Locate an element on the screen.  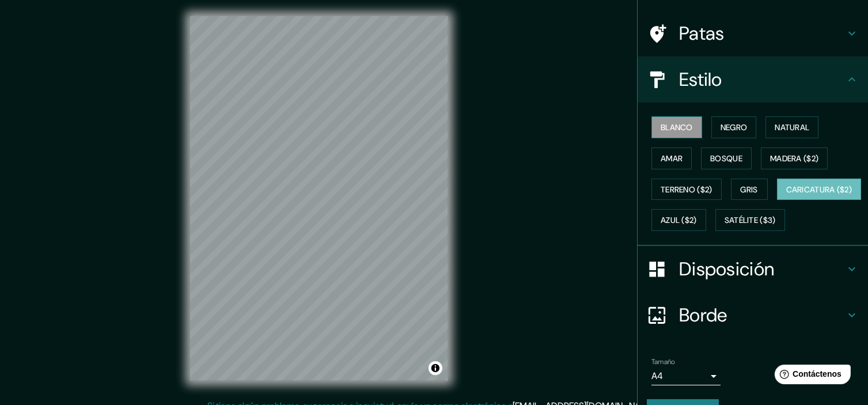
button: Satélite ($3) is located at coordinates (750, 221).